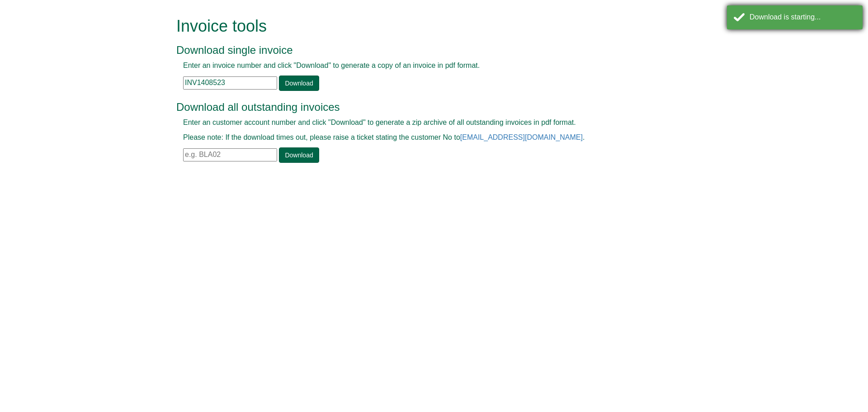  What do you see at coordinates (423, 122) in the screenshot?
I see `p: Enter an customer account number and click "Download" to generate a zip archive of all outstandin...` at bounding box center [423, 122].